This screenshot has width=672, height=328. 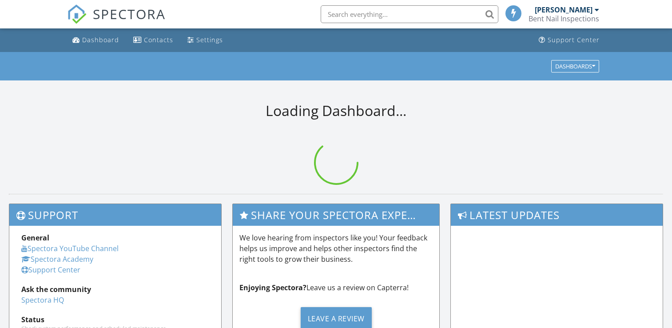 I want to click on strong: Enjoying Spectora?, so click(x=273, y=288).